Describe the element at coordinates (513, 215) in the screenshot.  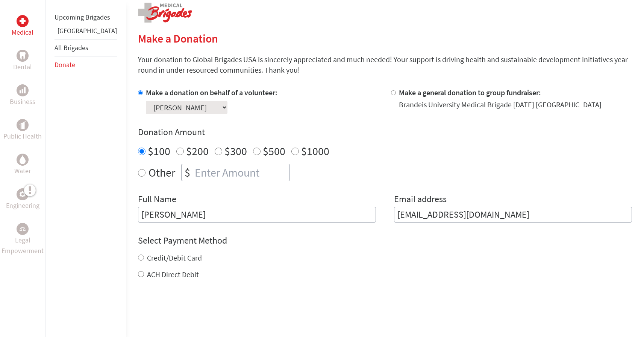
I see `input: Your Email` at that location.